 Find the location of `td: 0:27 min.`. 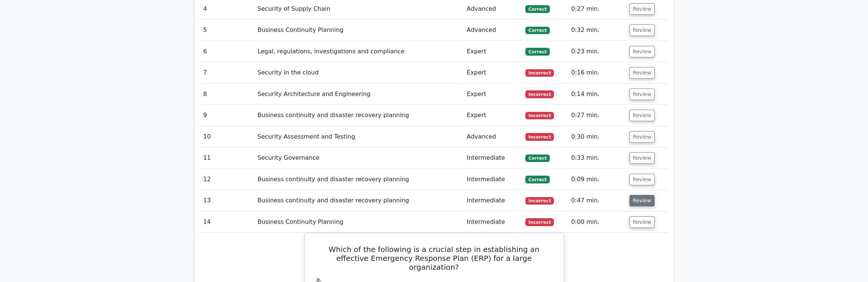

td: 0:27 min. is located at coordinates (597, 115).